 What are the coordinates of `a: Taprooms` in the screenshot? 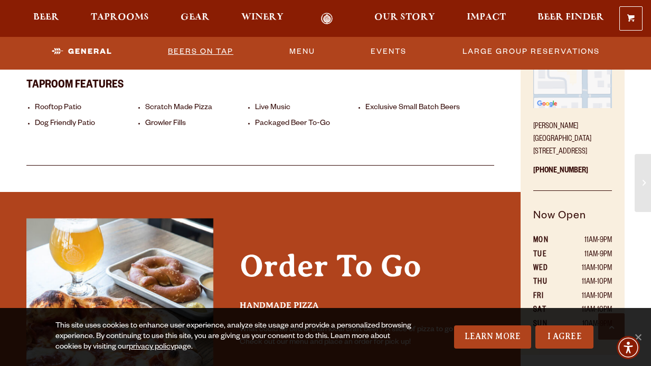 It's located at (120, 18).